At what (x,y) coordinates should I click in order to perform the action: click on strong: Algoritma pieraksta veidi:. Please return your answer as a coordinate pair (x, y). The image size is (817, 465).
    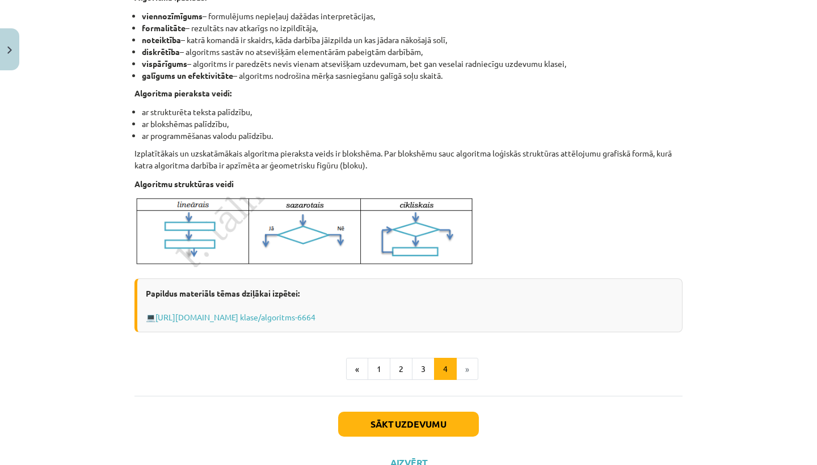
    Looking at the image, I should click on (183, 93).